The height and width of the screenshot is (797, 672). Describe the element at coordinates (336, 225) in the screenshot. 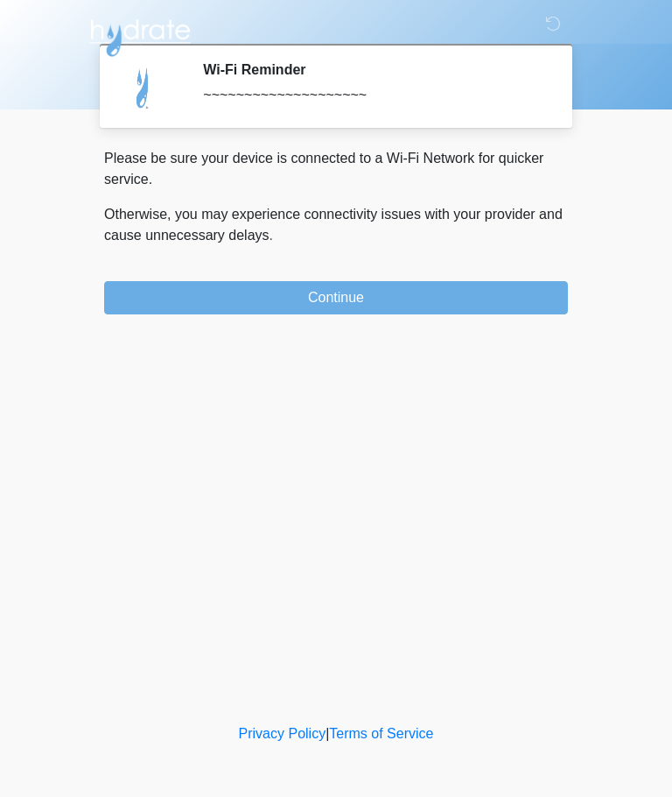

I see `p: Otherwise, you may experience connectivity issues with your provider and cause unnecessary delays` at that location.